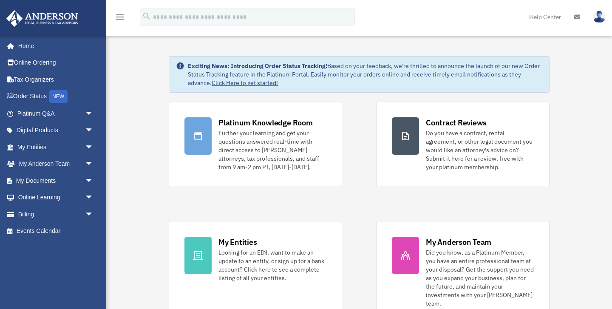 Image resolution: width=612 pixels, height=309 pixels. I want to click on img: User Pic, so click(599, 17).